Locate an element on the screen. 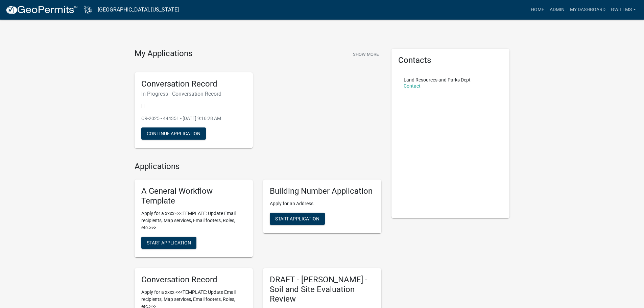 This screenshot has width=644, height=308. h5: Building Number Application is located at coordinates (322, 191).